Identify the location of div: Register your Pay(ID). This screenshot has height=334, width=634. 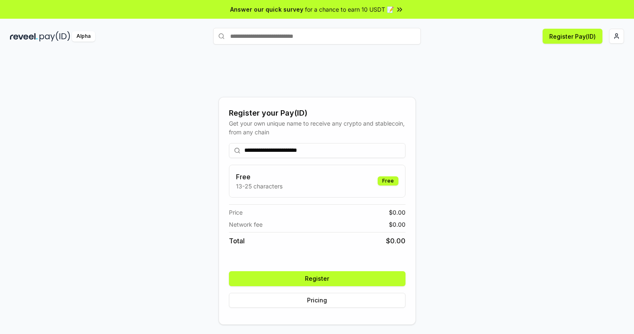
(317, 113).